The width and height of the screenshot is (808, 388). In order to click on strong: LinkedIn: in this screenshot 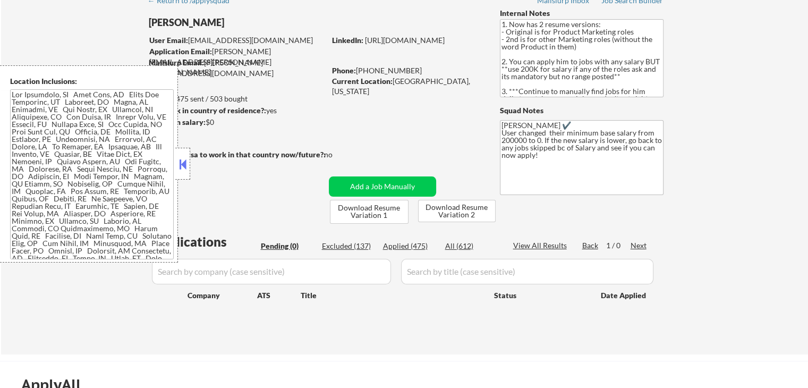, I will do `click(347, 40)`.